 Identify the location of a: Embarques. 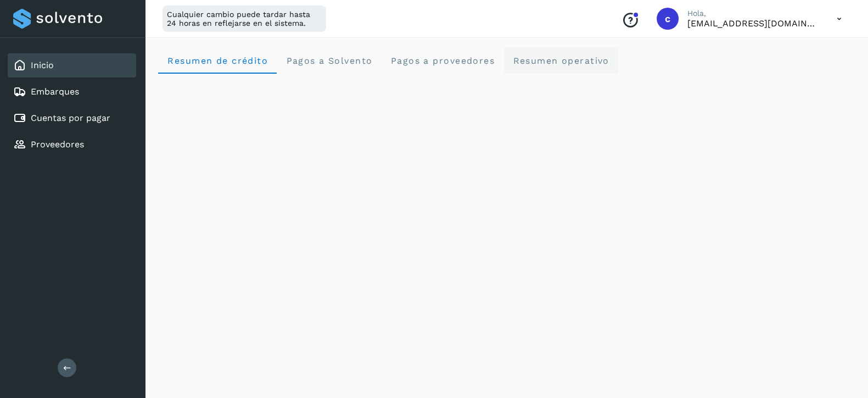
(55, 91).